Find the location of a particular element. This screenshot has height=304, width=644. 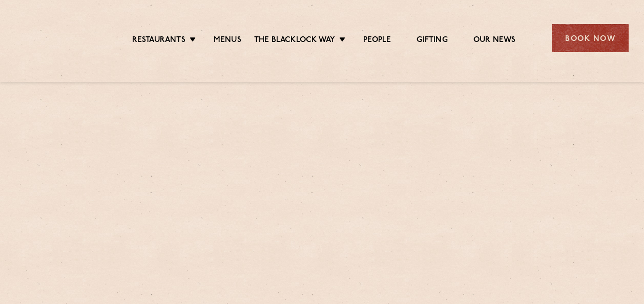

a: Our News is located at coordinates (494, 41).